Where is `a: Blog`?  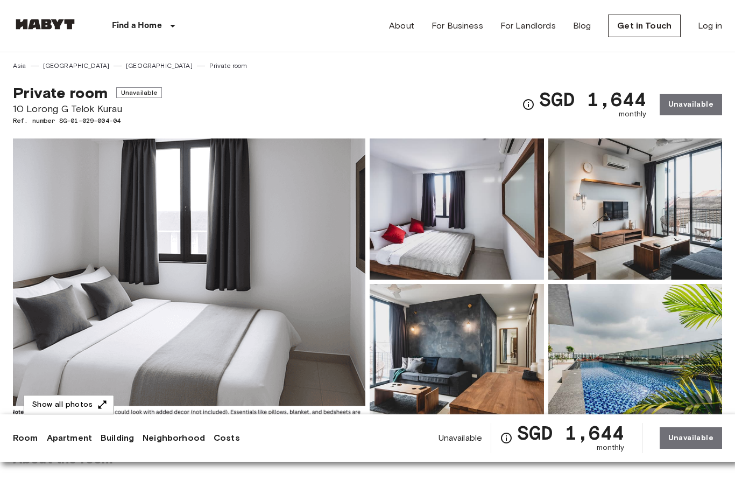
a: Blog is located at coordinates (582, 26).